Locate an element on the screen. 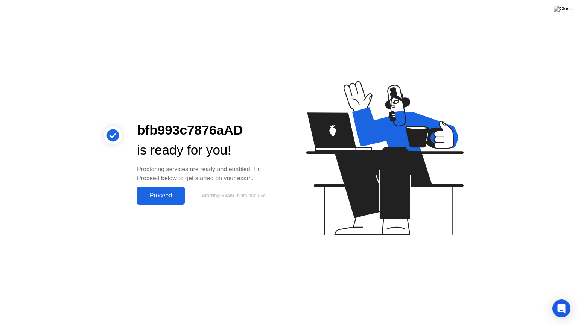 Image resolution: width=578 pixels, height=325 pixels. div: is ready for you! is located at coordinates (207, 150).